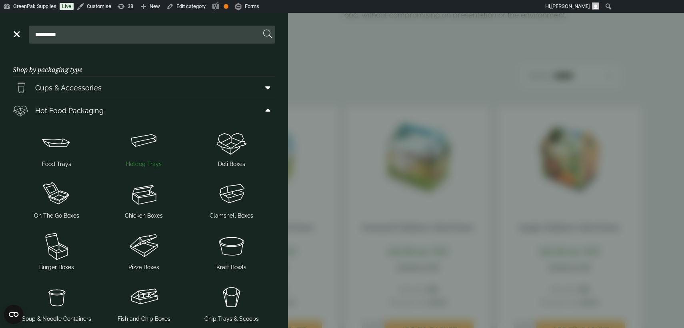 The width and height of the screenshot is (684, 328). I want to click on span: Chip Trays & Scoops, so click(231, 319).